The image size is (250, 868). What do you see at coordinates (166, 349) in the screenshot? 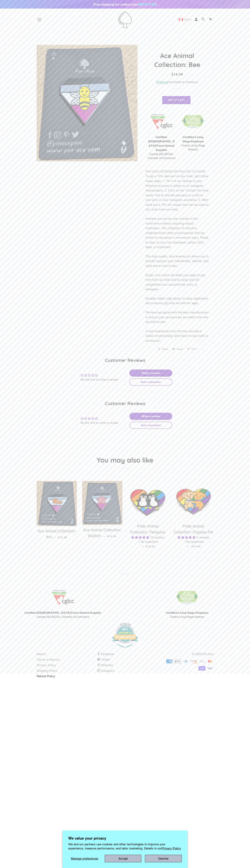
I see `span: Share` at bounding box center [166, 349].